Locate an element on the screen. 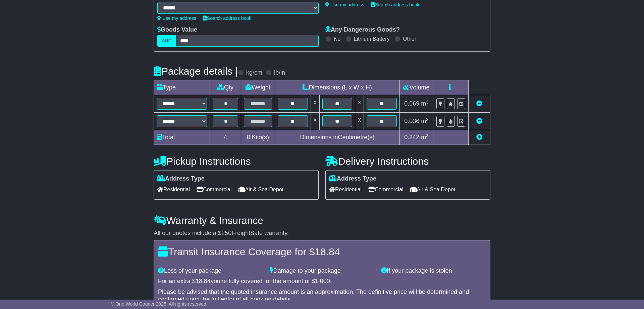 The height and width of the screenshot is (309, 644). div: Please be advised that the quoted insurance amount is an approximation. The definitive price will... is located at coordinates (322, 295).